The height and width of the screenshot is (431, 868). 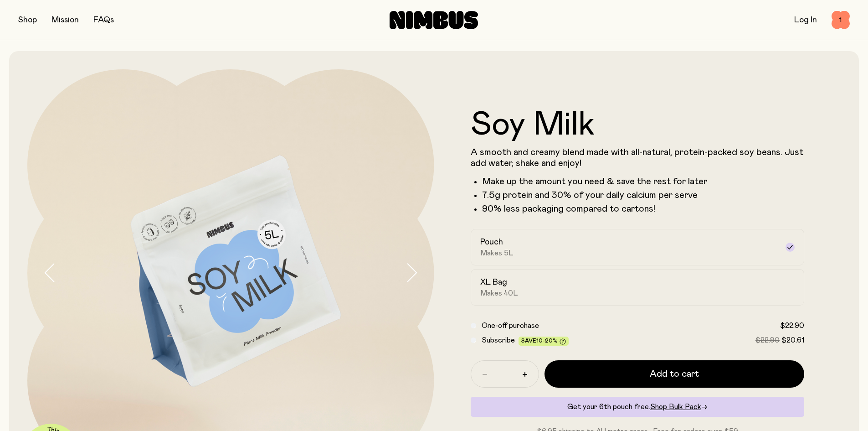 I want to click on span: Save, so click(x=544, y=341).